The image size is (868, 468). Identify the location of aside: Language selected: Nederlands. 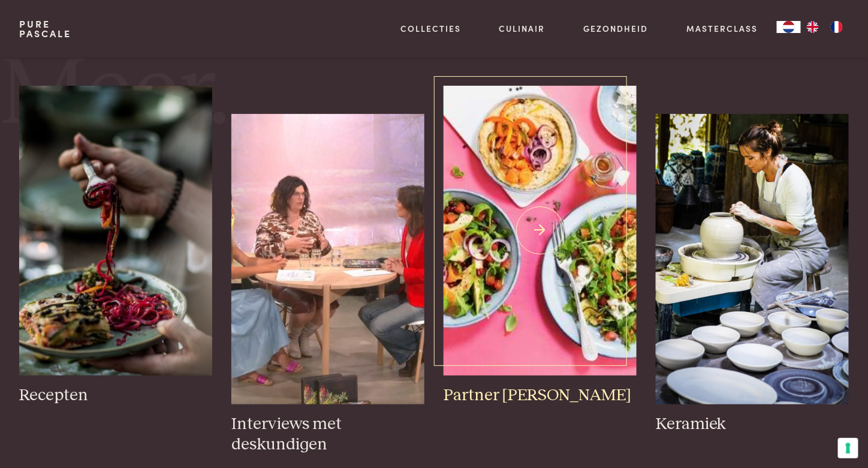
(812, 27).